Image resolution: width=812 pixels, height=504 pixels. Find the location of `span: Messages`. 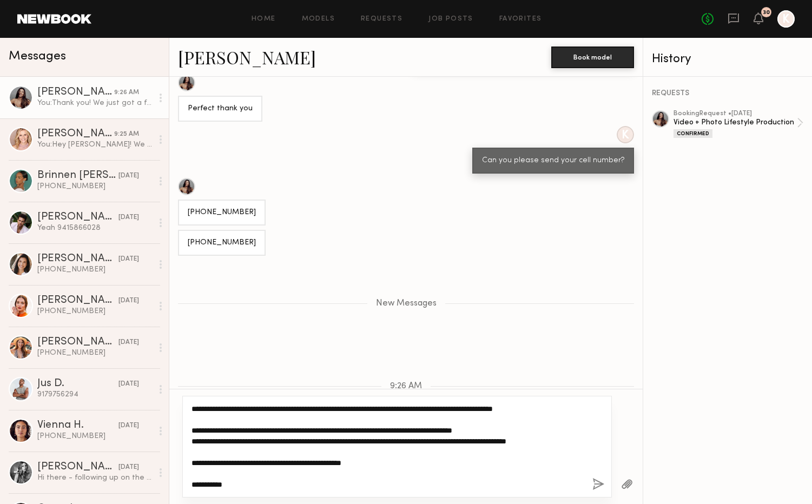

span: Messages is located at coordinates (38, 56).